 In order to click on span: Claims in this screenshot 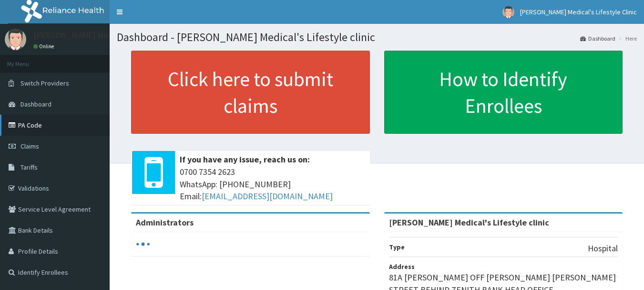, I will do `click(30, 146)`.